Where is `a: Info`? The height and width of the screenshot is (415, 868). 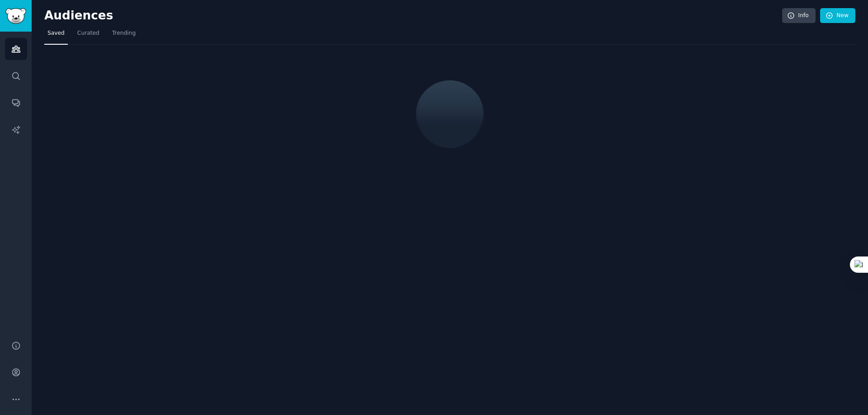 a: Info is located at coordinates (799, 16).